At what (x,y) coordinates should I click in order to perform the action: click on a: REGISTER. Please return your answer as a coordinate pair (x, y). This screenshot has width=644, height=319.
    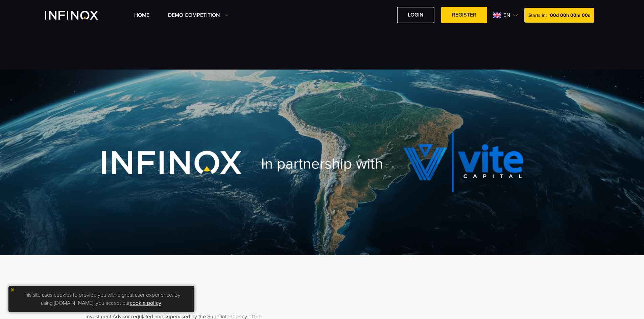
    Looking at the image, I should click on (464, 15).